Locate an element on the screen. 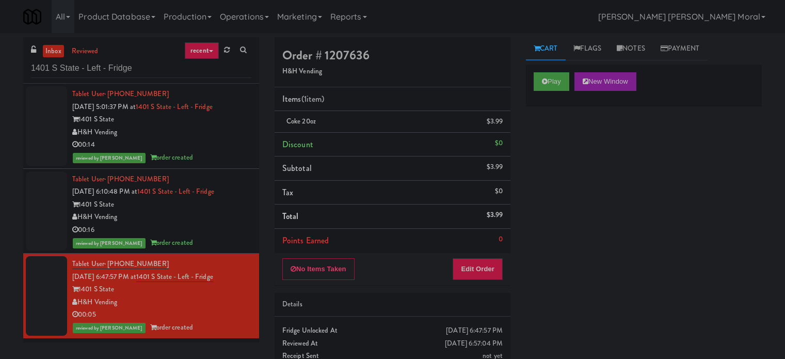  h5: H&H Vending is located at coordinates (392, 71).